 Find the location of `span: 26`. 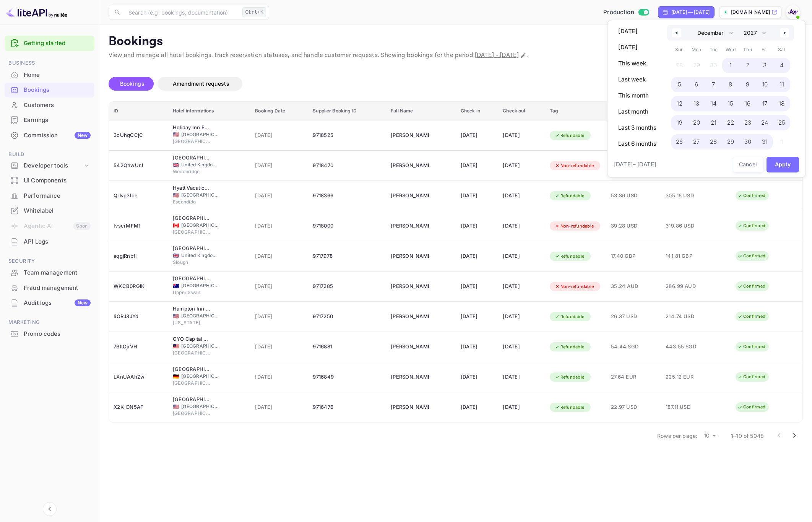

span: 26 is located at coordinates (679, 142).